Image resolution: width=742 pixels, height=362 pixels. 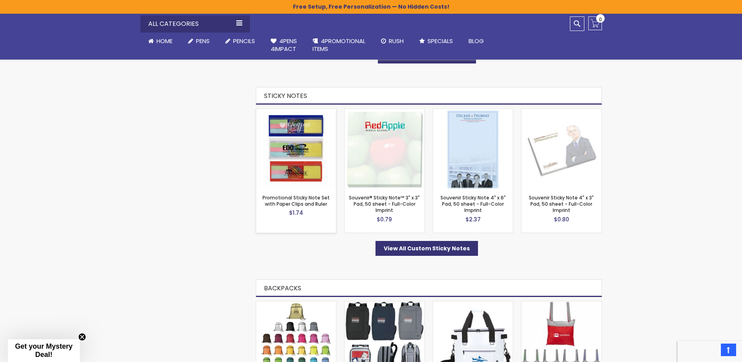 I want to click on a: Transformer - Backpack & Foldaway Tote Bag - 210D Polyester, so click(x=562, y=304).